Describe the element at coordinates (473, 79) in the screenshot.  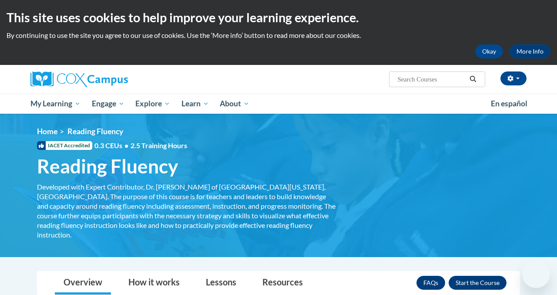
I see `button: Search` at that location.